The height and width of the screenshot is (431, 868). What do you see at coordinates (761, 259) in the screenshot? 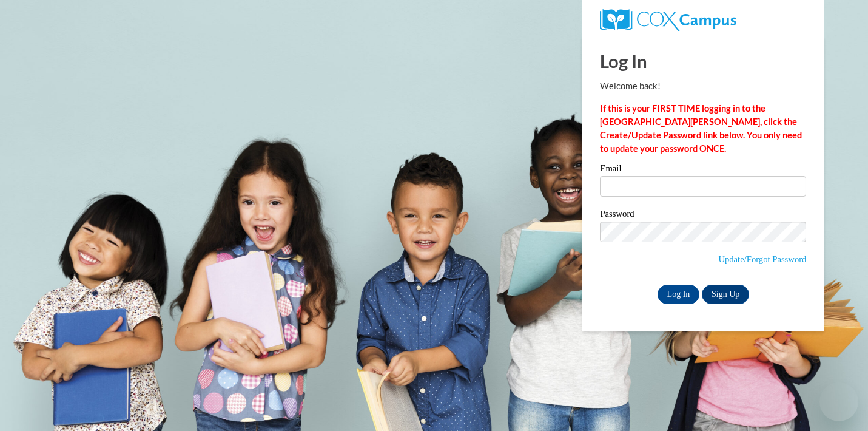
I see `a: Update/Forgot Password` at bounding box center [761, 259].